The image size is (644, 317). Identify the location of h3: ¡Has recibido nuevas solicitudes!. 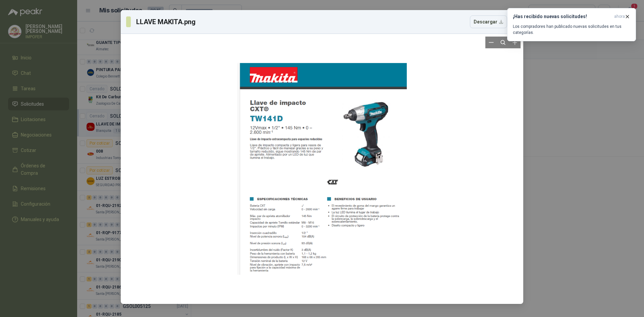
(562, 16).